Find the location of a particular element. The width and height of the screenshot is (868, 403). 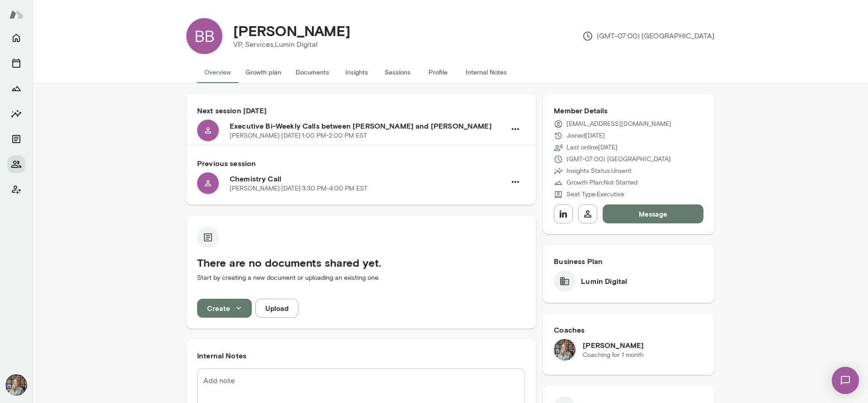

h6: Internal Notes is located at coordinates (360, 356).